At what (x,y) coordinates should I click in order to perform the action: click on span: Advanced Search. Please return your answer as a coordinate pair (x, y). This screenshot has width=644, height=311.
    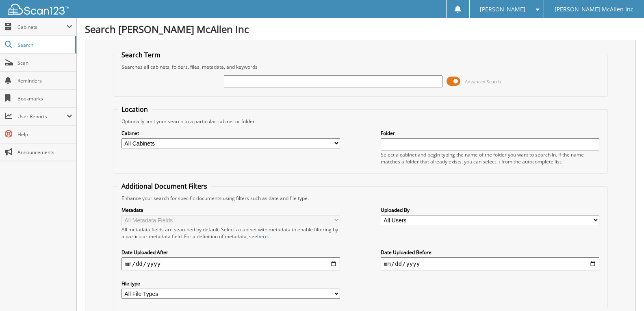
    Looking at the image, I should click on (482, 81).